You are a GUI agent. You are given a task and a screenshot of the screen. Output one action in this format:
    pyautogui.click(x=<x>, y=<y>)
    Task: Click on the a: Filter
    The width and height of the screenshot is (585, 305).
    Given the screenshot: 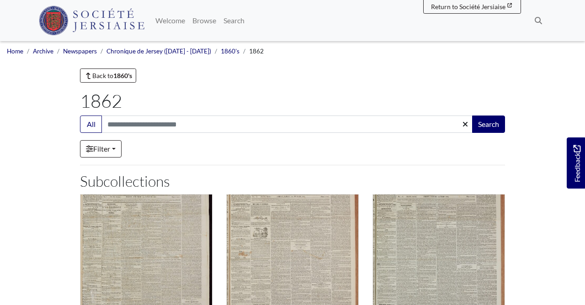 What is the action you would take?
    pyautogui.click(x=101, y=149)
    